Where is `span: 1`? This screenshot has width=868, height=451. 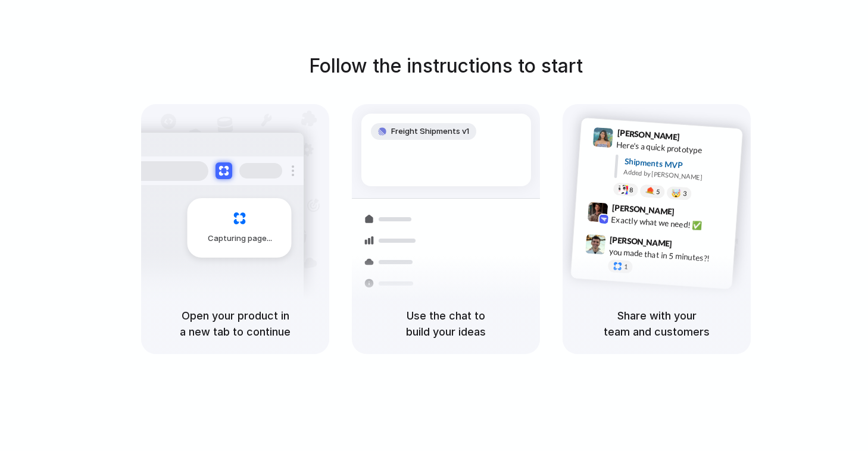
span: 1 is located at coordinates (626, 267).